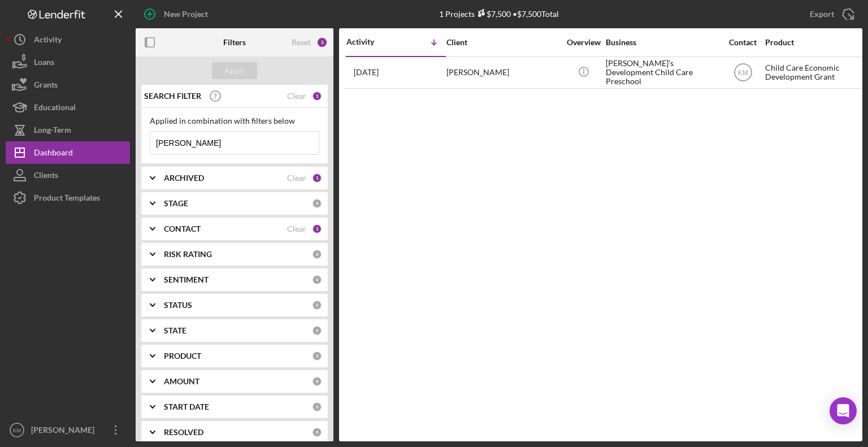 This screenshot has width=868, height=447. Describe the element at coordinates (68, 130) in the screenshot. I see `a: Long-Term` at that location.